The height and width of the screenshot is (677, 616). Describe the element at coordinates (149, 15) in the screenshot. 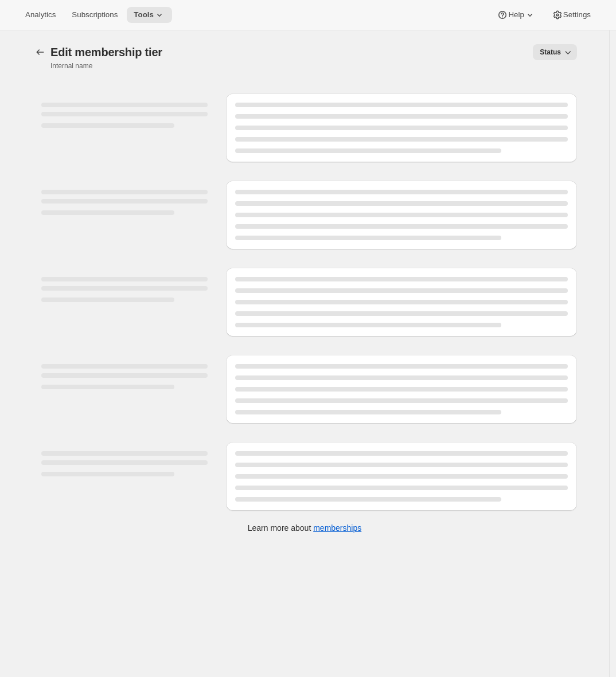

I see `button: Tools` at that location.